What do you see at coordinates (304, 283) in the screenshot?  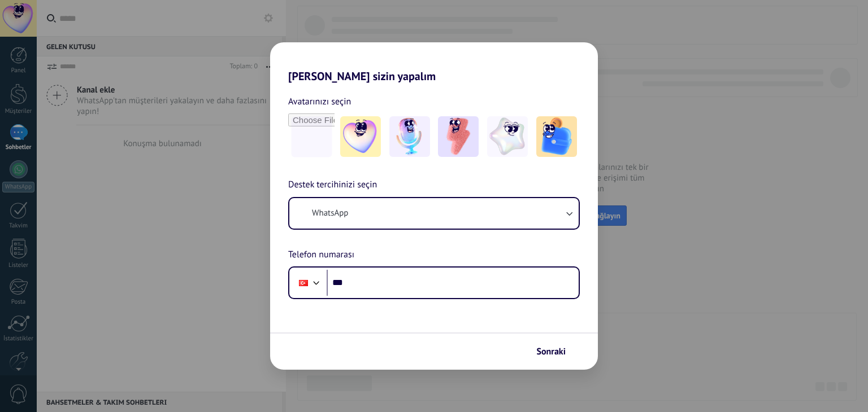 I see `div: Turkey: + 90` at bounding box center [304, 283].